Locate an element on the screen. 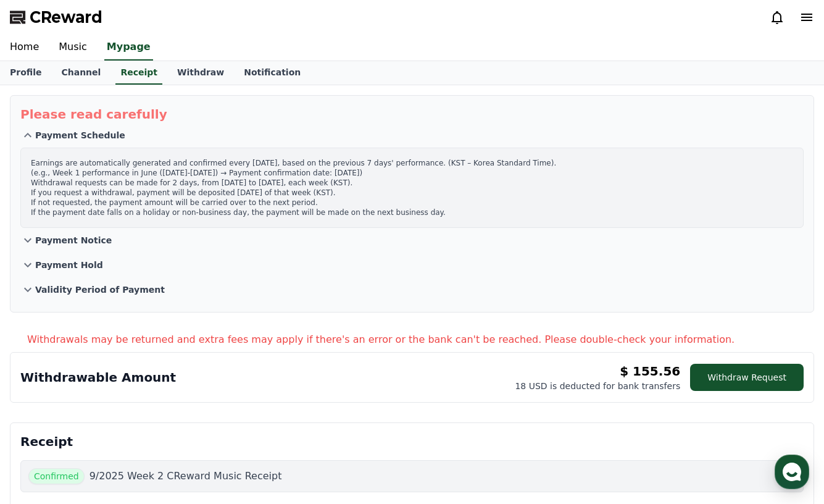  a: Home is located at coordinates (43, 407).